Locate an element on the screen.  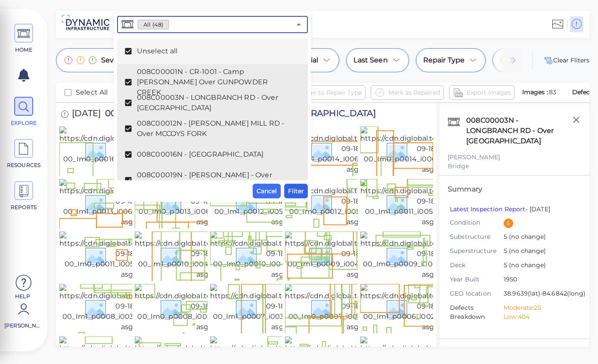
a: REPORTS is located at coordinates (24, 196).